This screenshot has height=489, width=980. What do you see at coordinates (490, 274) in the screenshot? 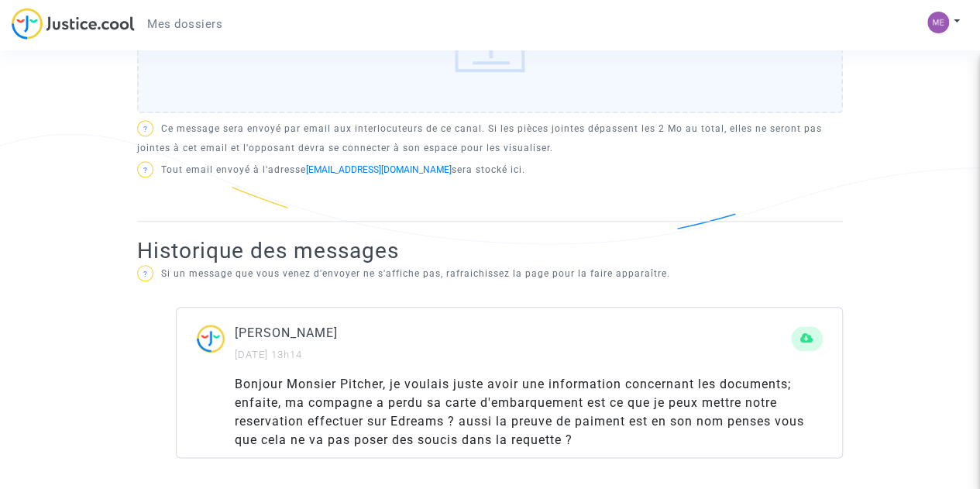
I see `p: Si un message que vous venez d'envoyer ne s'affiche pas, rafraichissez la page pour la faire appa...` at bounding box center [490, 274].